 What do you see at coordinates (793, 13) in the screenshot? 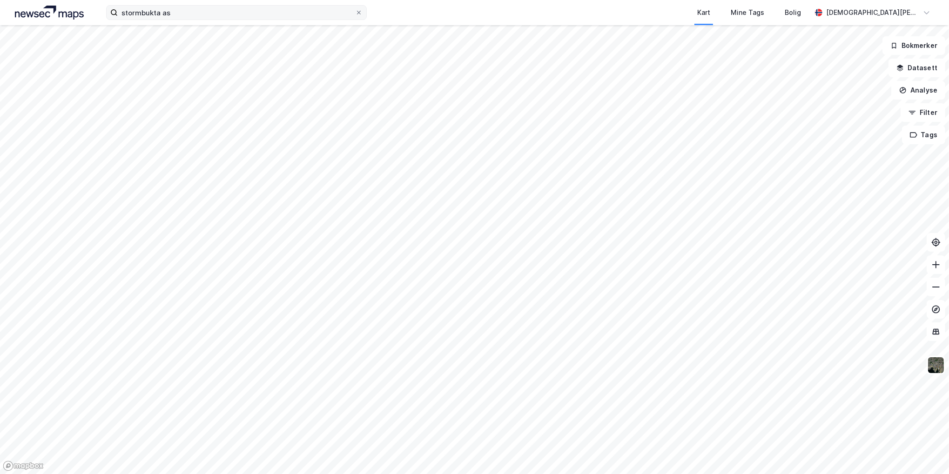
I see `div: Bolig` at bounding box center [793, 13].